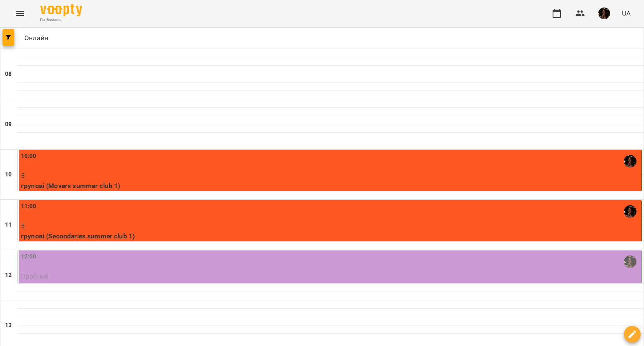 The image size is (644, 346). Describe the element at coordinates (330, 186) in the screenshot. I see `p: групові (Movers summer club 1)` at that location.